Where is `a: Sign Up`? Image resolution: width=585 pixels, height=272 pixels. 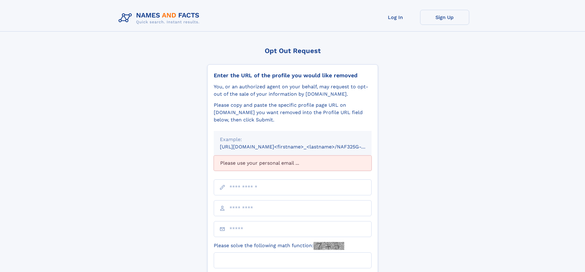
a: Sign Up is located at coordinates (445, 17).